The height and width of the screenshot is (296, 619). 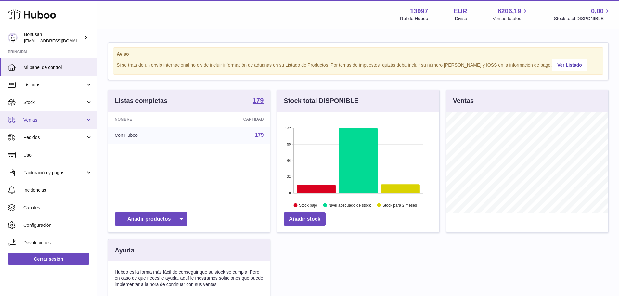 What do you see at coordinates (53, 38) in the screenshot?
I see `div: Bonusan` at bounding box center [53, 38].